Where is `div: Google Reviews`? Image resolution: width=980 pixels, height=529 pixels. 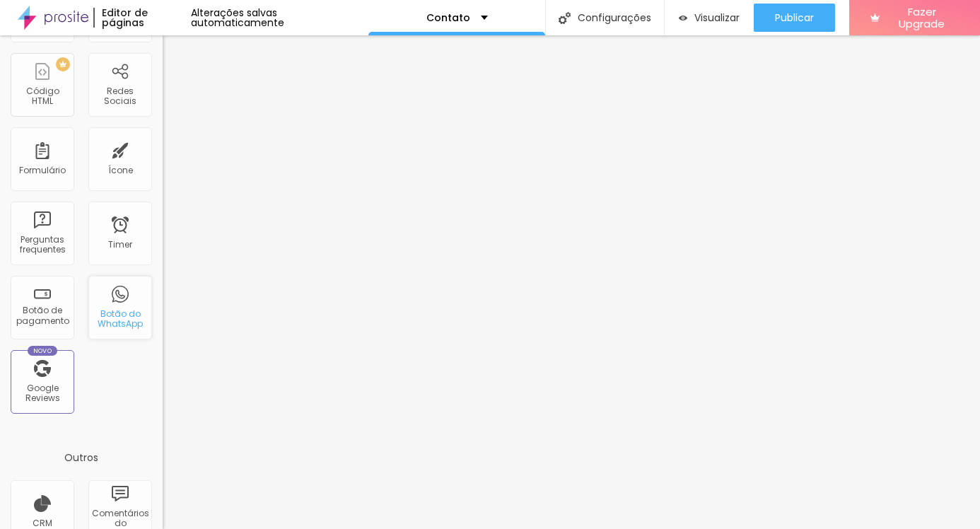 div: Google Reviews is located at coordinates (42, 393).